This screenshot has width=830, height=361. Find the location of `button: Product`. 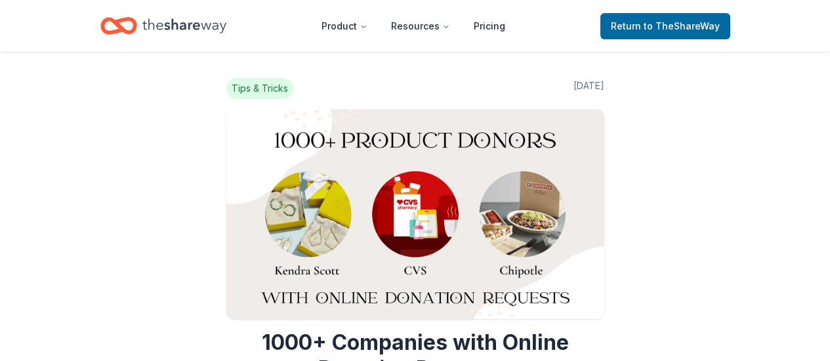

button: Product is located at coordinates (344, 26).